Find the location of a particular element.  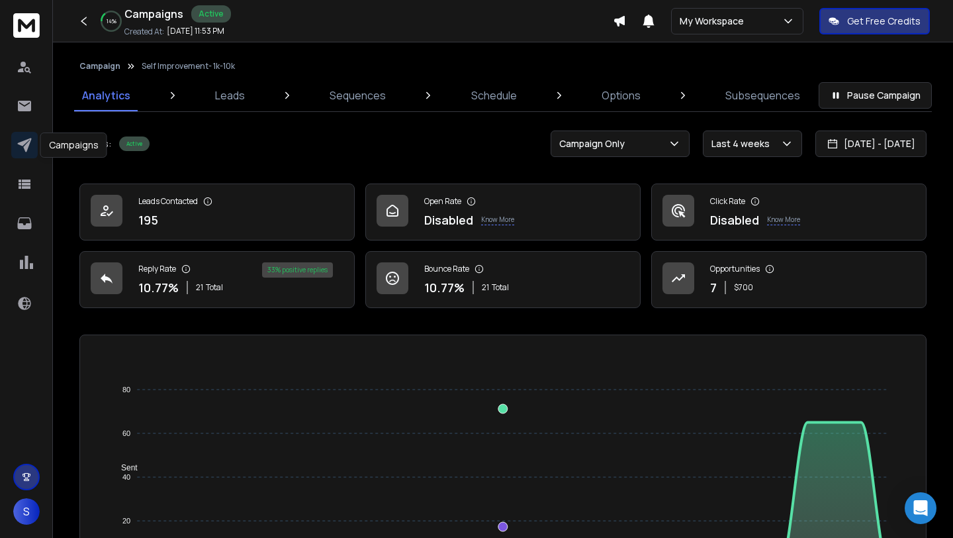

tspan: 20 is located at coordinates (126, 520).